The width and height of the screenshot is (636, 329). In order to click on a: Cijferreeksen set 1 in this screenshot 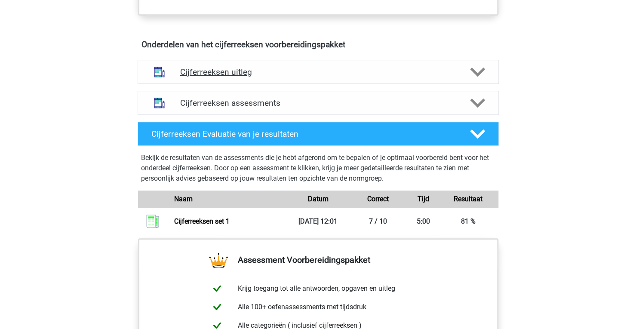, I will do `click(202, 221)`.